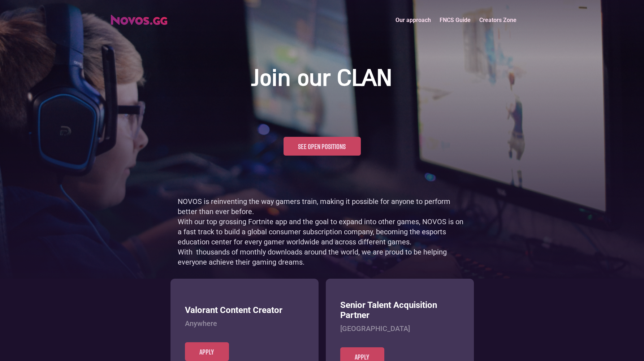 This screenshot has height=361, width=644. I want to click on h3: Valorant Content Creator, so click(244, 310).